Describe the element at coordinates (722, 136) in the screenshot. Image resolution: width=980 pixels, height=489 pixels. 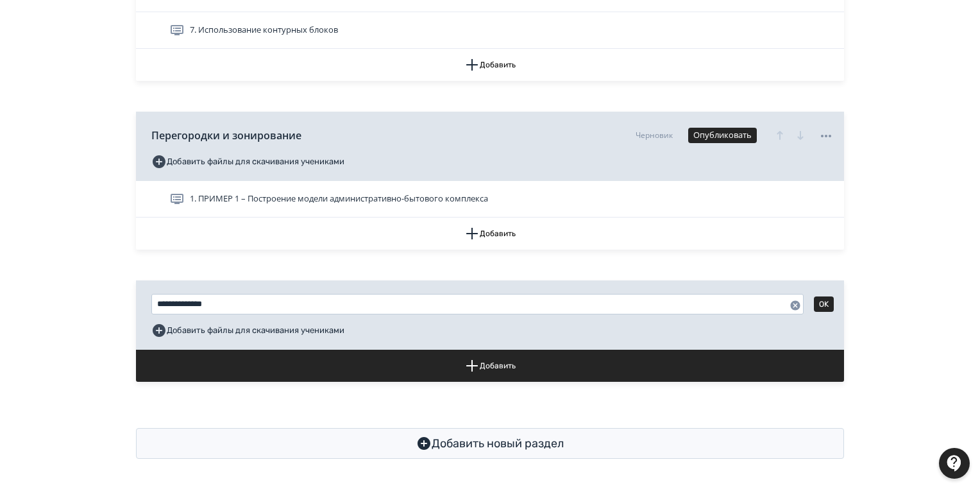
I see `button: Опубликовать` at that location.